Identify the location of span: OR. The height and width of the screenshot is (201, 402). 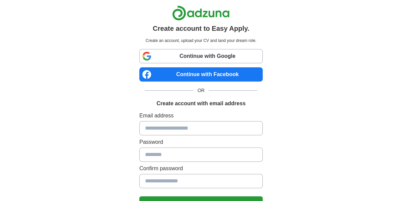
(201, 90).